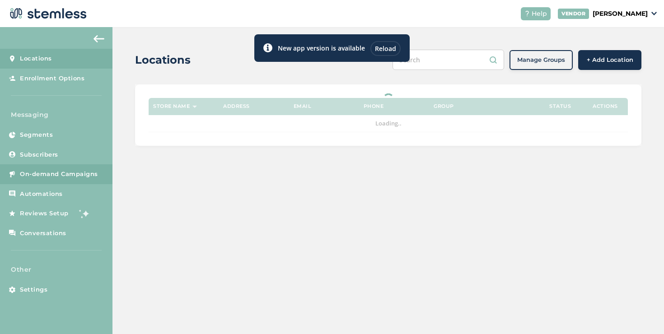 The image size is (664, 334). Describe the element at coordinates (654, 14) in the screenshot. I see `img: icon_down-arrow-small-66adaf34.svg` at that location.